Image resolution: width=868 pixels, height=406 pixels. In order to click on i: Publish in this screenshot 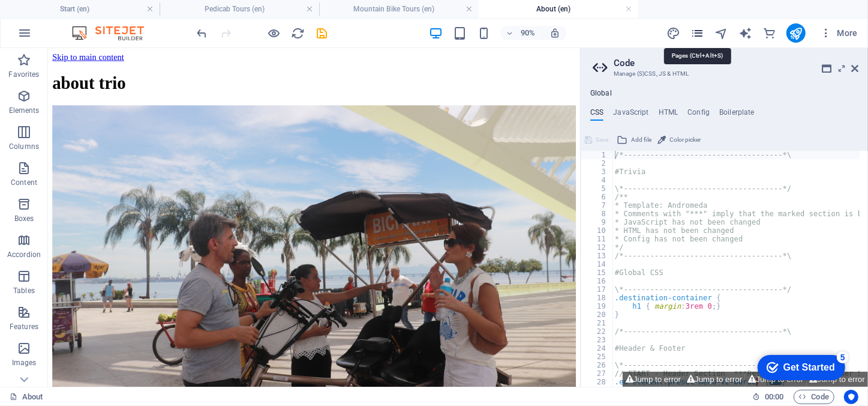, I will do `click(795, 33)`.